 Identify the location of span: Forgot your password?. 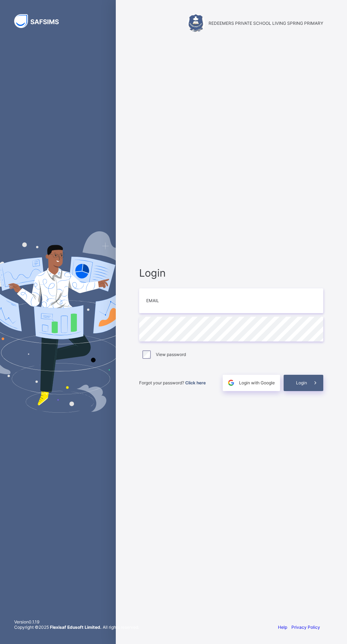
(173, 383).